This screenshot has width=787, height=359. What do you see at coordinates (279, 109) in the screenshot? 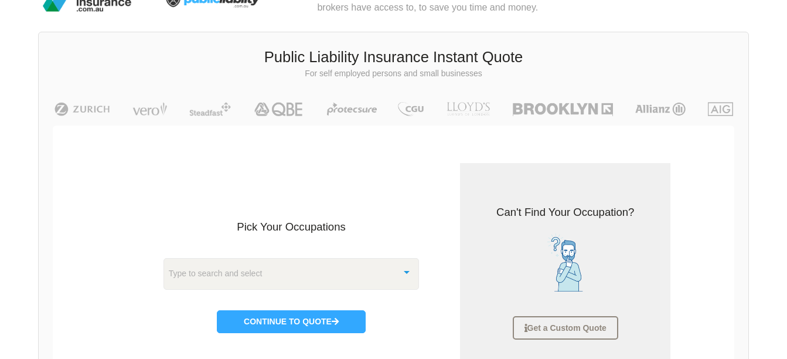
I see `img: QBE | Public Liability Insurance` at bounding box center [279, 109].